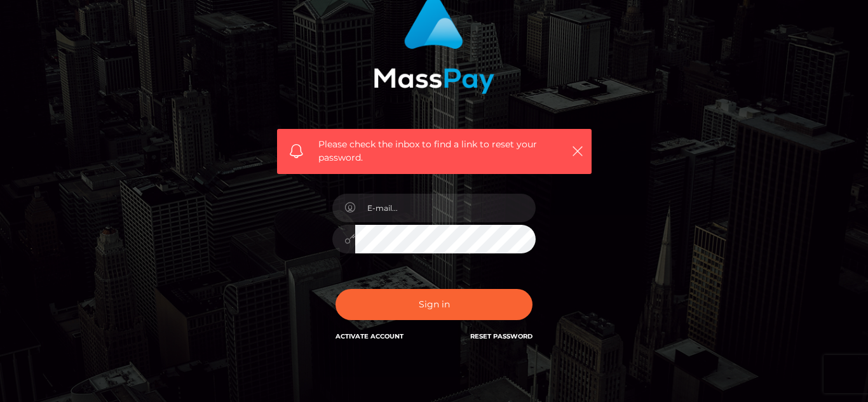 This screenshot has height=402, width=868. I want to click on span: Please check the inbox to find a link to reset your password., so click(434, 151).